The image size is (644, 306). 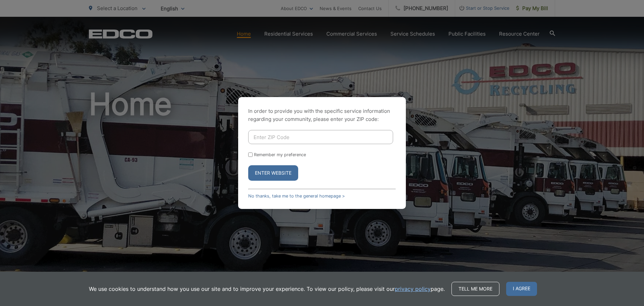 What do you see at coordinates (413, 289) in the screenshot?
I see `a: privacy policy` at bounding box center [413, 289].